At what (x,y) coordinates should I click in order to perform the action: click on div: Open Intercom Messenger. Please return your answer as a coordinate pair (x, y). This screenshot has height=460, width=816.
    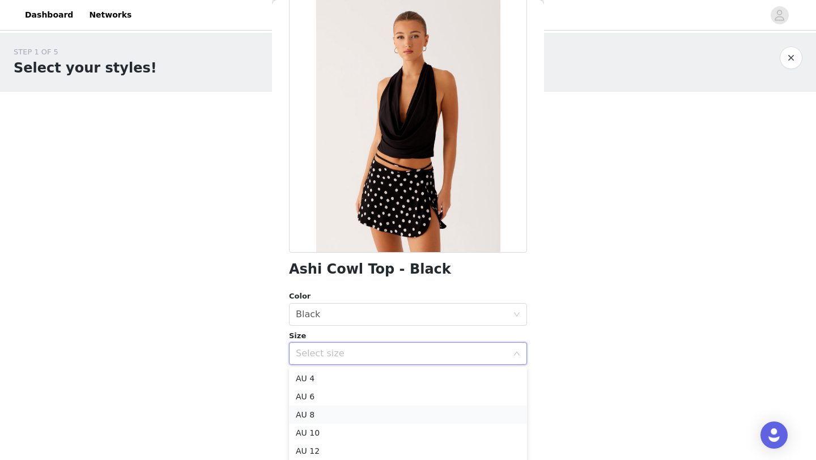
    Looking at the image, I should click on (774, 435).